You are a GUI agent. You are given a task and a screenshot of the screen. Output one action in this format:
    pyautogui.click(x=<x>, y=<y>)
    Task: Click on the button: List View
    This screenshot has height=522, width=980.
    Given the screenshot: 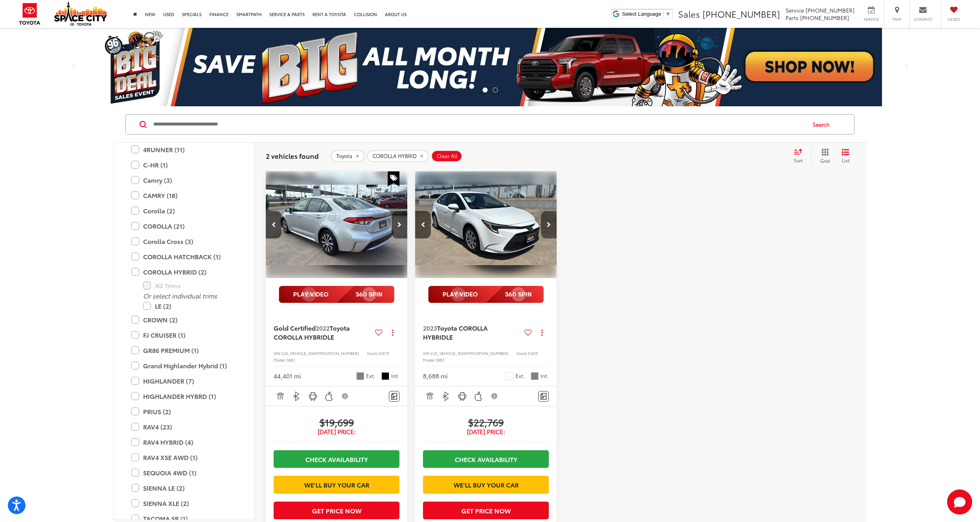 What is the action you would take?
    pyautogui.click(x=846, y=156)
    